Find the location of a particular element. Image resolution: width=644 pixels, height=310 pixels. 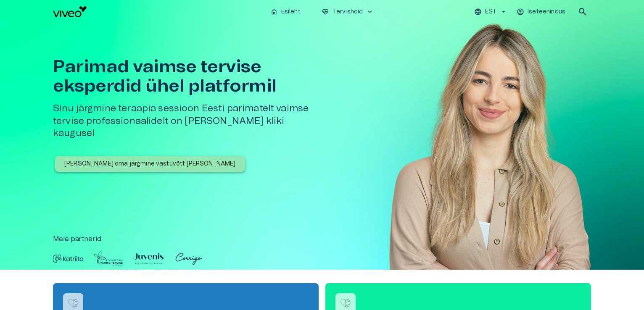

button: Iseteenindus is located at coordinates (541, 12).